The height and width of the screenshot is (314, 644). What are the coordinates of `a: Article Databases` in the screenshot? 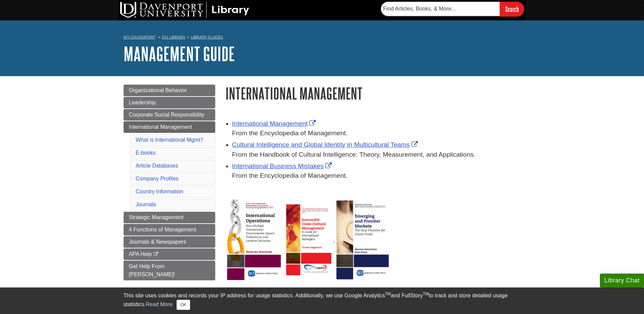 It's located at (157, 165).